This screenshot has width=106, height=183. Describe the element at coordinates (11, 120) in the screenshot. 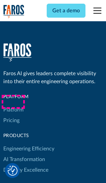

I see `a: Pricing` at that location.